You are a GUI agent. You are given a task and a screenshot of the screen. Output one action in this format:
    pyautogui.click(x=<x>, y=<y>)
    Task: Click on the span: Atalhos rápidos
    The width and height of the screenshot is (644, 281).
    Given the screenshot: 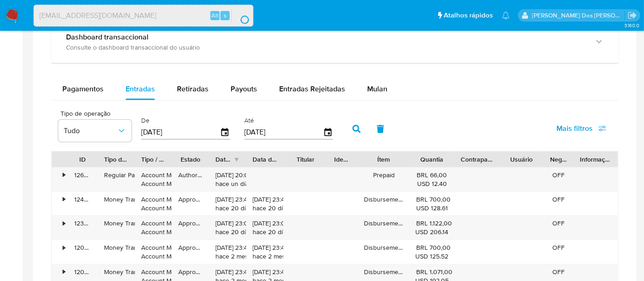 What is the action you would take?
    pyautogui.click(x=468, y=15)
    